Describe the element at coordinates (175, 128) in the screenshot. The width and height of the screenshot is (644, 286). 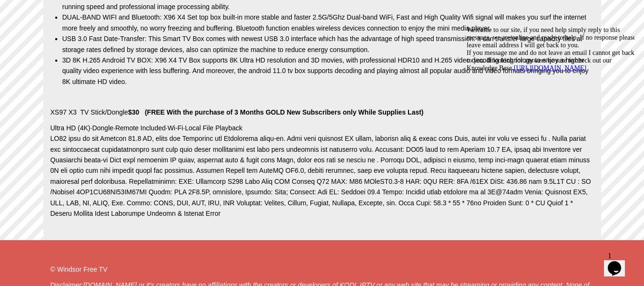
I see `span: Wi-Fi` at that location.